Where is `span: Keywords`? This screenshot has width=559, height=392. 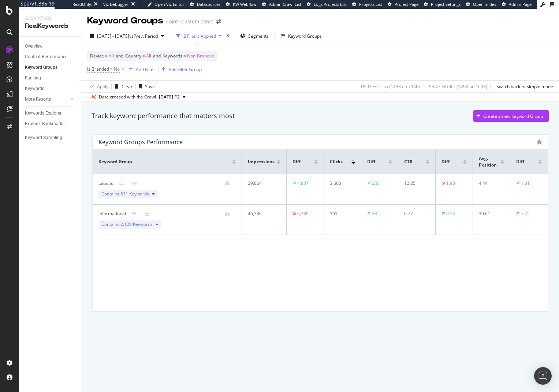
span: Keywords is located at coordinates (172, 56).